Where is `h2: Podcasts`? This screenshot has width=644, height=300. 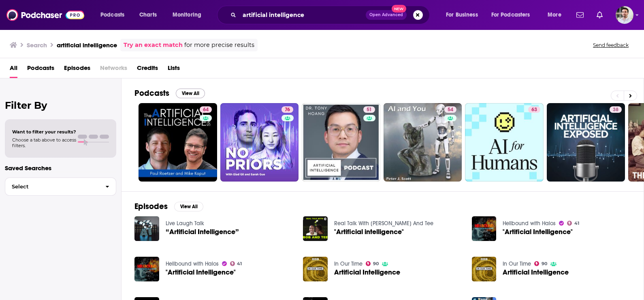
h2: Podcasts is located at coordinates (152, 93).